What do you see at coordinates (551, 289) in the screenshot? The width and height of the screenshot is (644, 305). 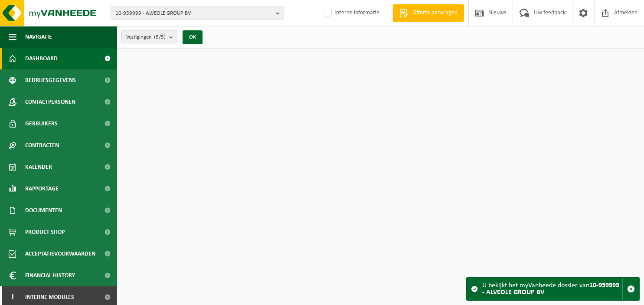 I see `strong: 10-959999 - ALVEOLE GROUP BV` at bounding box center [551, 289].